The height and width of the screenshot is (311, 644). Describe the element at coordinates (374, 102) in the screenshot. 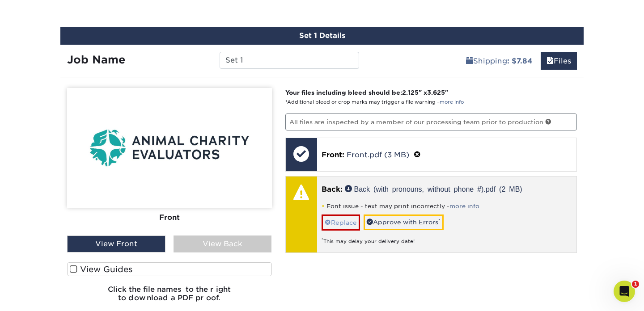

I see `small: *Additional bleed or crop marks may trigger a file warning –` at that location.